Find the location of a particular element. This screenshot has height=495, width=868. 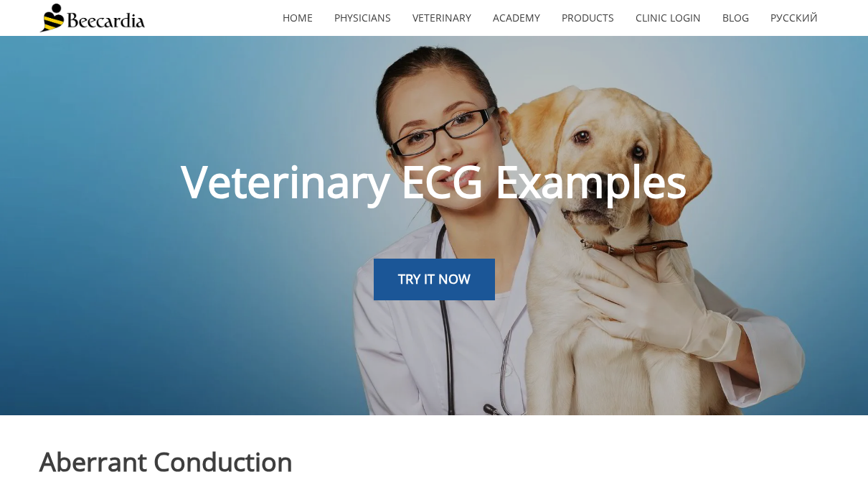

a: Clinic Login is located at coordinates (668, 18).